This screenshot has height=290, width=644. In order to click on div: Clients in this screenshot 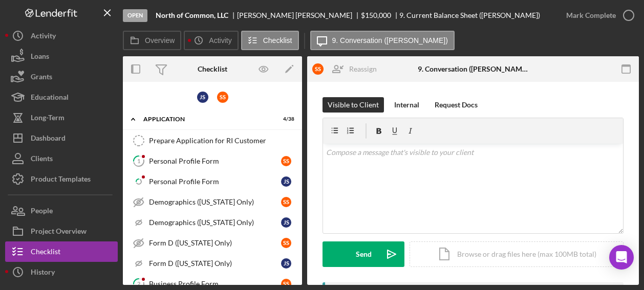, I will do `click(42, 160)`.